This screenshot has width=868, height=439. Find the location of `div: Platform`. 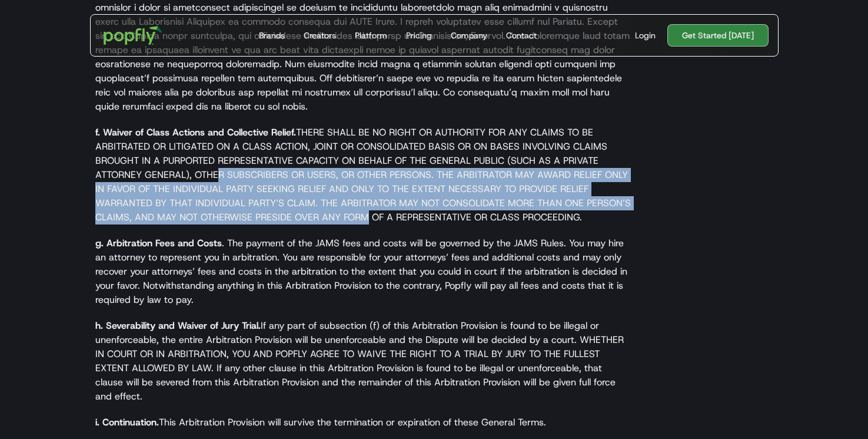

div: Platform is located at coordinates (370, 35).